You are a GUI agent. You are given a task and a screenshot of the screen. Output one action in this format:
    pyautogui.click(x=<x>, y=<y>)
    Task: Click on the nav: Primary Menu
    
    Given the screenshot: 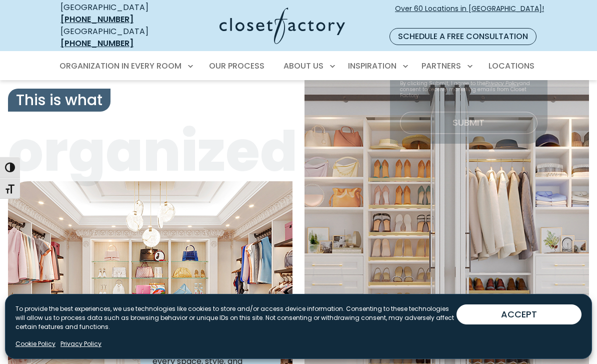 What is the action you would take?
    pyautogui.click(x=299, y=66)
    